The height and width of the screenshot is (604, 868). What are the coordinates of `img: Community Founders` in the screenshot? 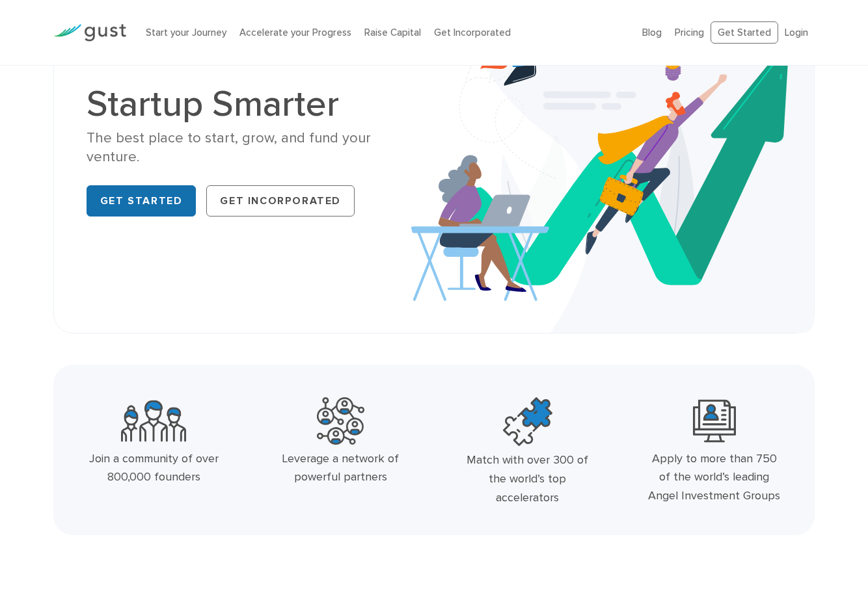 It's located at (153, 421).